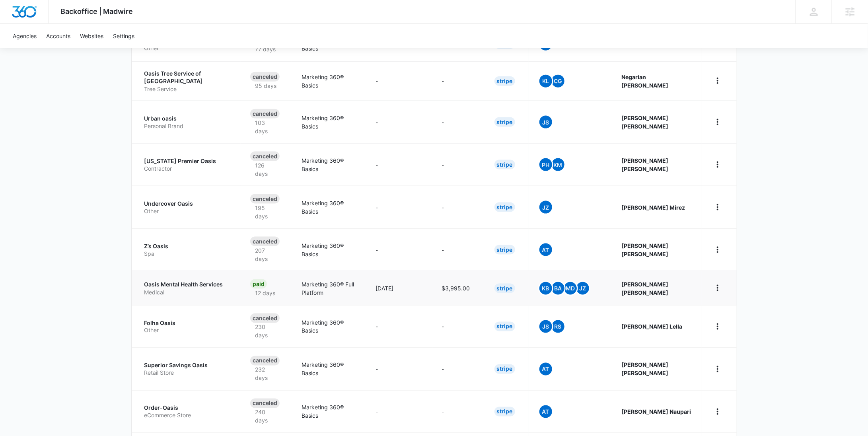  I want to click on p: 77 days, so click(265, 49).